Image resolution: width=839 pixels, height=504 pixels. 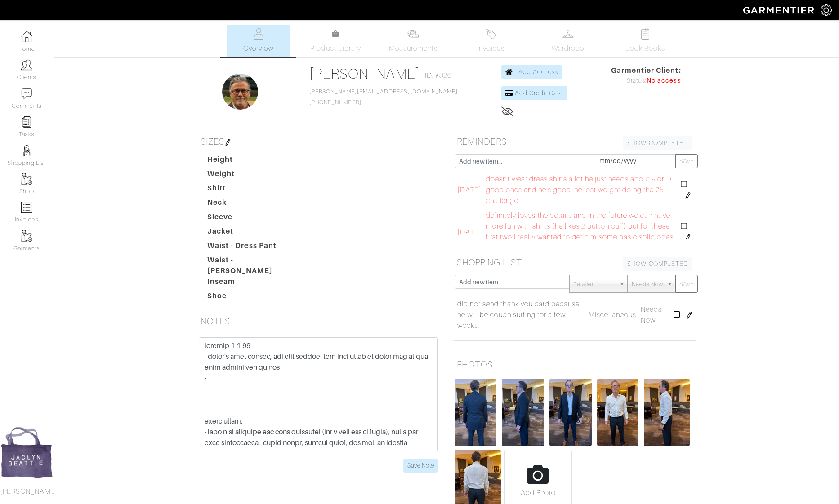 I want to click on h5: PHOTOS, so click(x=575, y=364).